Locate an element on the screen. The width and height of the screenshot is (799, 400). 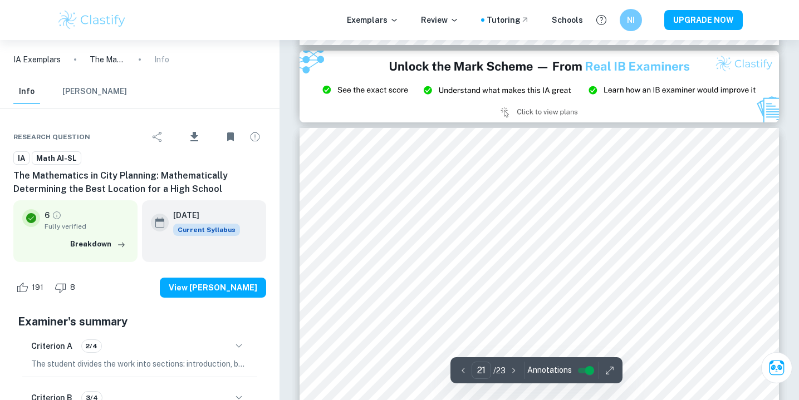
span: Math AI-SL is located at coordinates (56, 159).